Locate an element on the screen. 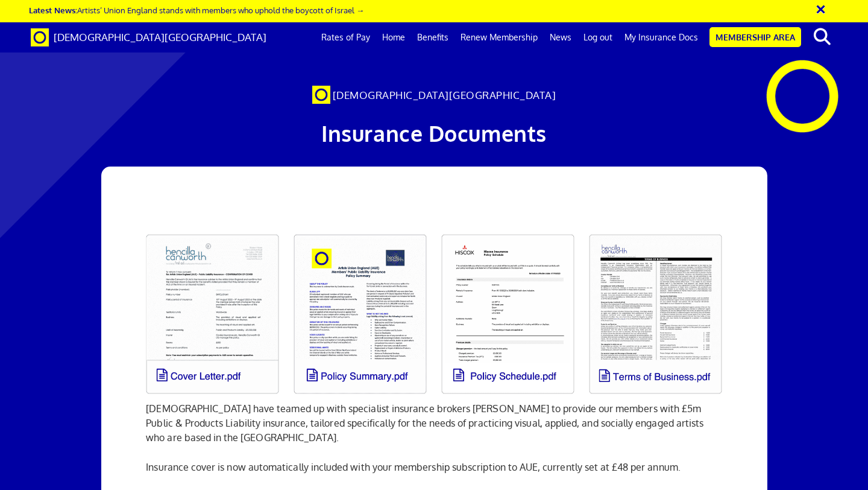 The width and height of the screenshot is (868, 490). a: Home is located at coordinates (394, 38).